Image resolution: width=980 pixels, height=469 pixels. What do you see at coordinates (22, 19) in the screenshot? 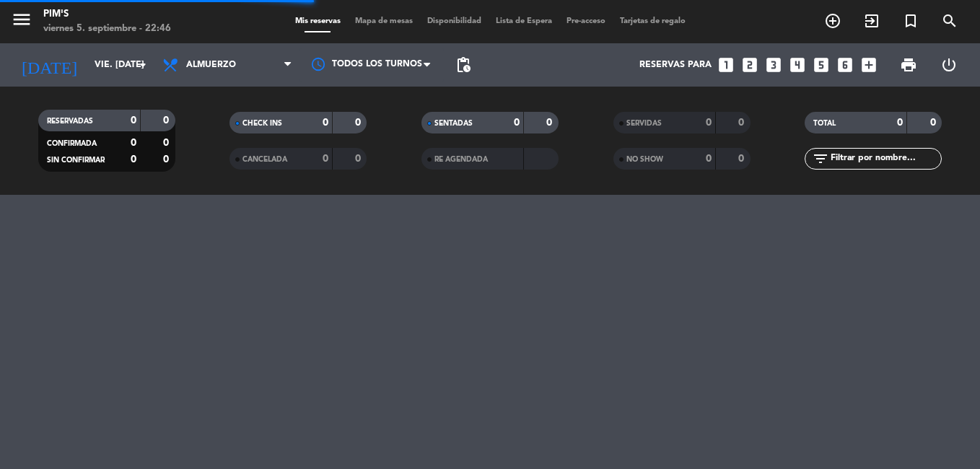
I see `i: menu` at bounding box center [22, 19].